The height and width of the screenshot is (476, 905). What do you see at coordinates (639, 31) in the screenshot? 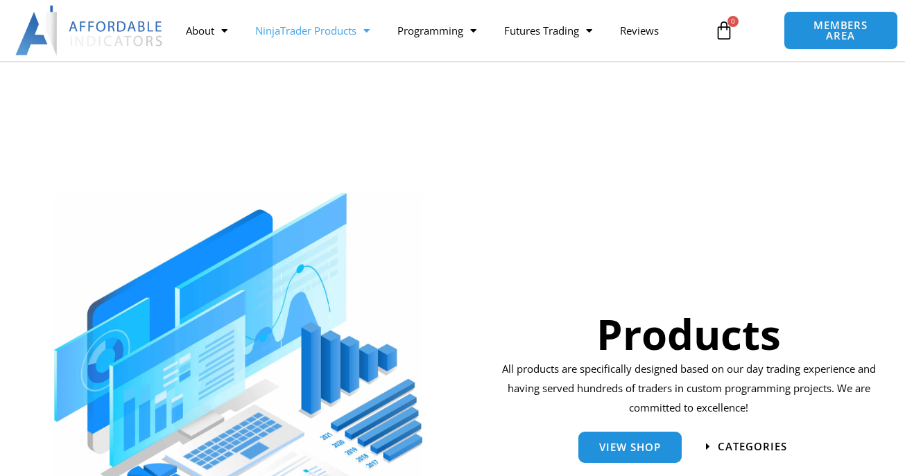
I see `a: Reviews` at bounding box center [639, 31].